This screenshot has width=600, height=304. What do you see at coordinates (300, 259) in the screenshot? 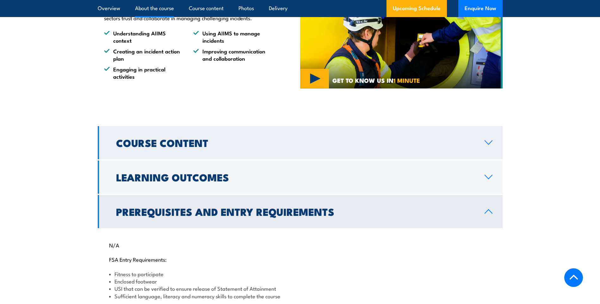
I see `p: FSA Entry Requirements:` at bounding box center [300, 259].